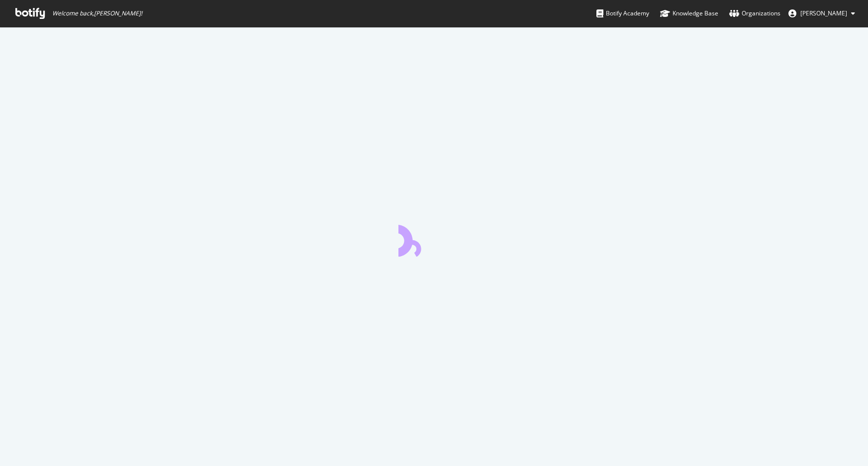 This screenshot has width=868, height=466. I want to click on div: Organizations, so click(755, 14).